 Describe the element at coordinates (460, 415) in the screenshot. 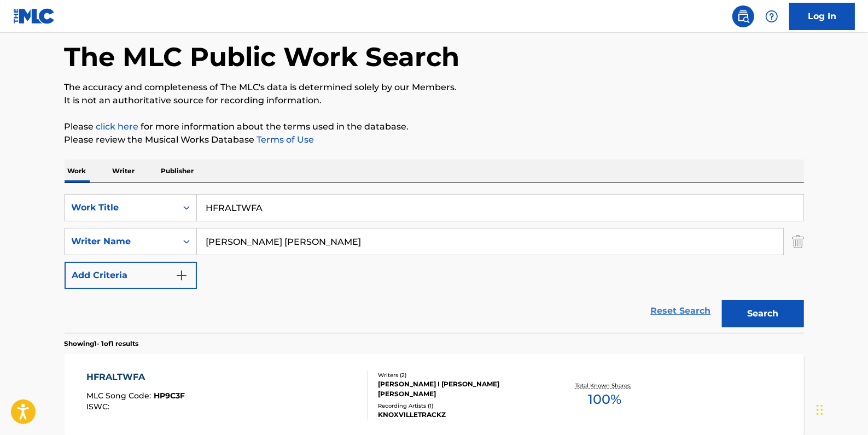

I see `div: KNOXVILLETRACKZ` at that location.